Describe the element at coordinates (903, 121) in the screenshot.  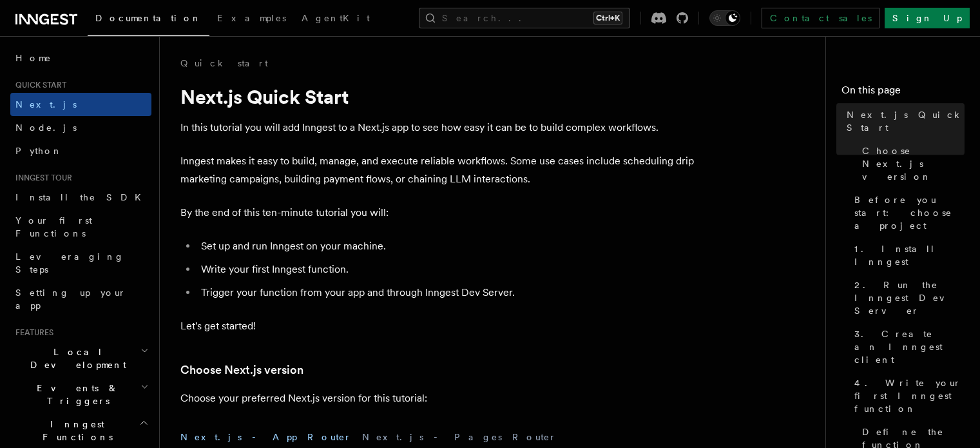
I see `a: Next.js Quick Start` at that location.